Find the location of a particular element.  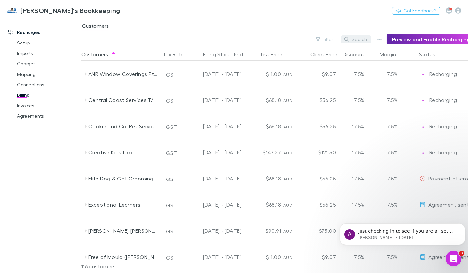

div: Exceptional Learners is located at coordinates (123, 205).